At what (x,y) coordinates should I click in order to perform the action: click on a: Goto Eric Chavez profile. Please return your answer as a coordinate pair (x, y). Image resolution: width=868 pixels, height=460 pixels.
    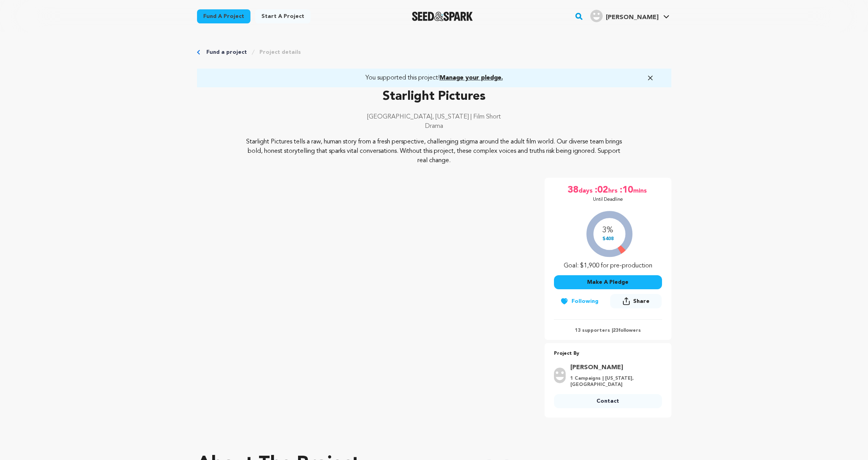
    Looking at the image, I should click on (614, 368).